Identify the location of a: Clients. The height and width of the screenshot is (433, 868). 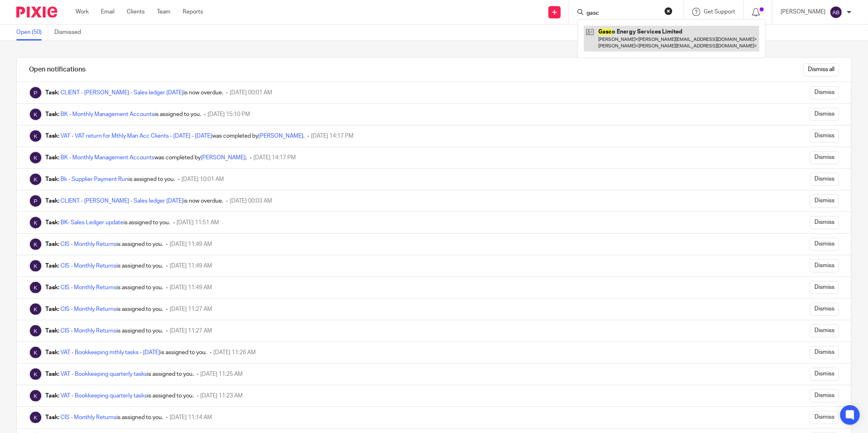
(135, 11).